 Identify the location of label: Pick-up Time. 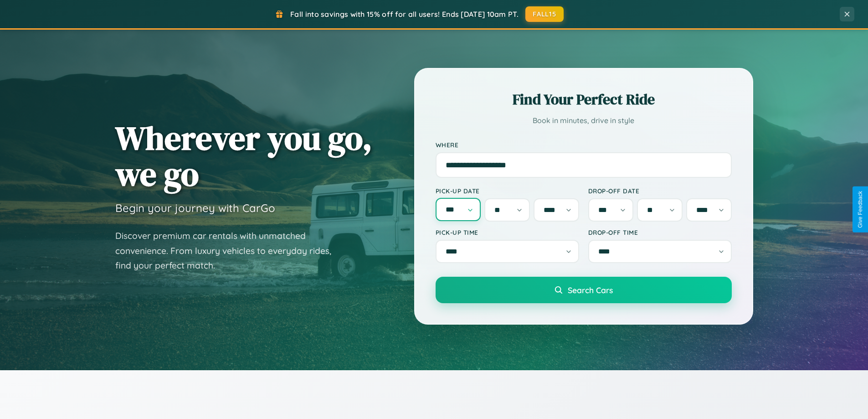
(507, 232).